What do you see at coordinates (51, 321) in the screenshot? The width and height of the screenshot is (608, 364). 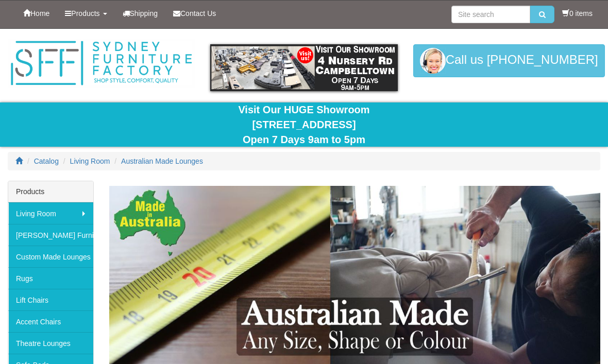 I see `a: Accent Chairs` at bounding box center [51, 321].